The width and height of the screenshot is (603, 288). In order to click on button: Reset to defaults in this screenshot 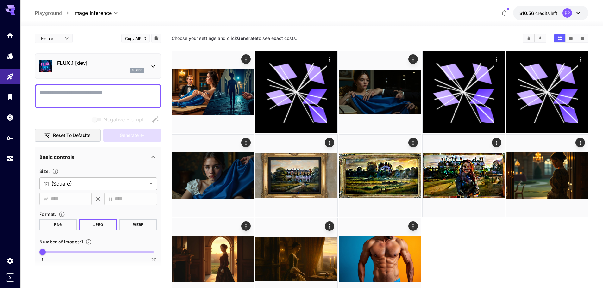, I will do `click(68, 135)`.